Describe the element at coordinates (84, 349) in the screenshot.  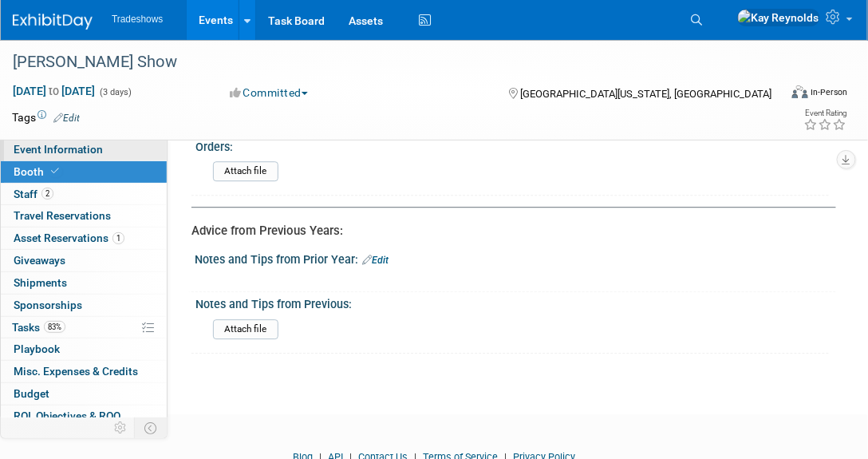
I see `a: Playbook` at that location.